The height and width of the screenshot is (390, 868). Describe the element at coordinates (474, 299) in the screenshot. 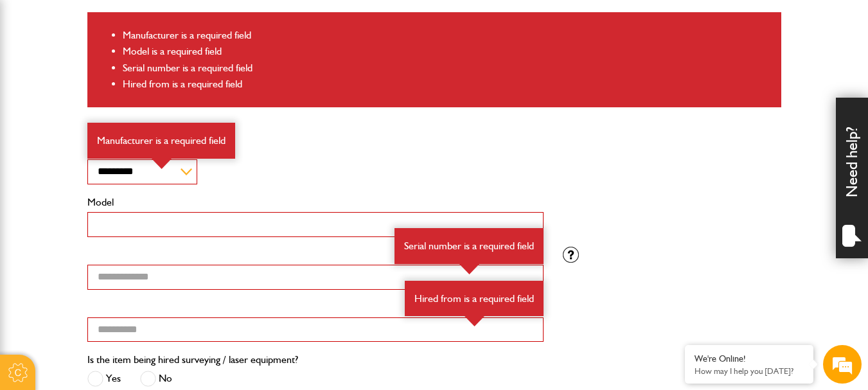

I see `div: Hired from is a required field` at that location.